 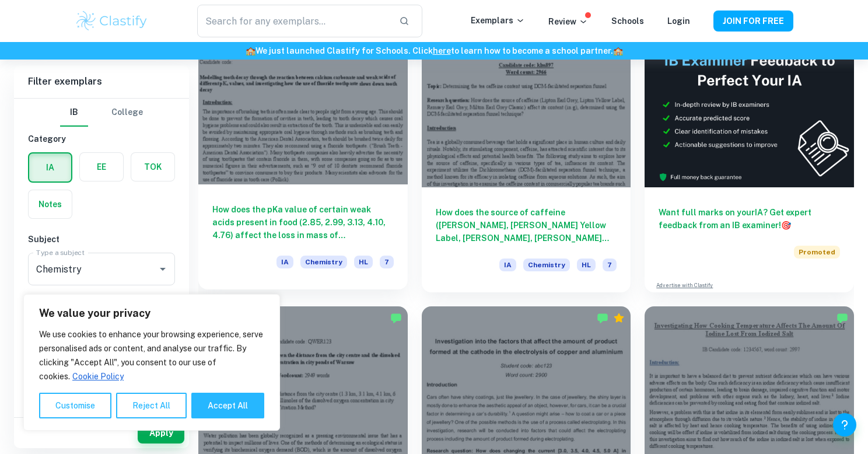 I want to click on div: Filter type choice, so click(x=101, y=112).